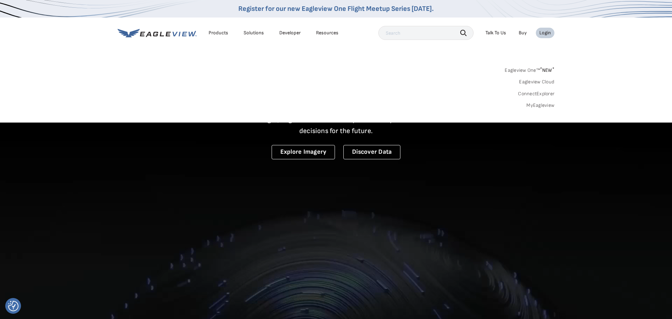  Describe the element at coordinates (371, 152) in the screenshot. I see `a: Discover Data` at that location.